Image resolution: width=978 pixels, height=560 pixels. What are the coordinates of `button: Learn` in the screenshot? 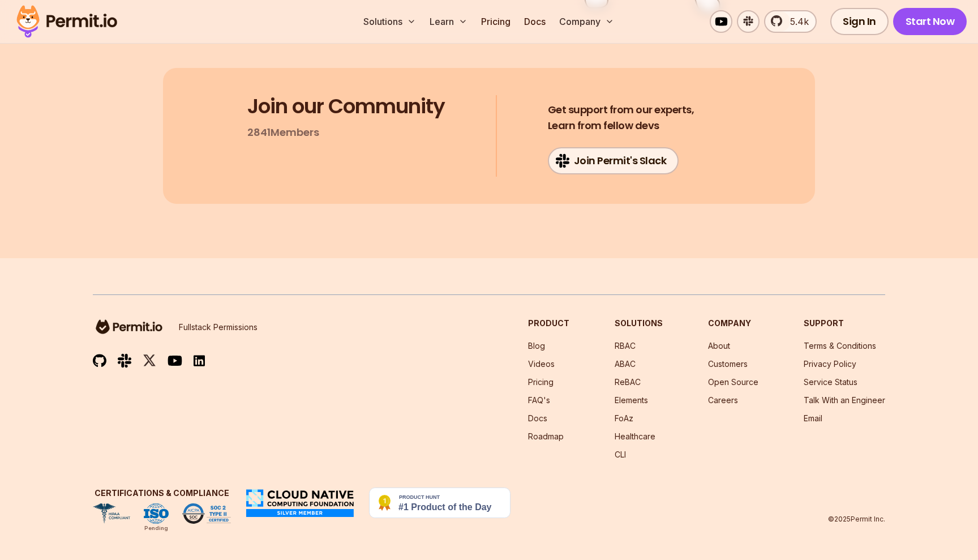 It's located at (449, 22).